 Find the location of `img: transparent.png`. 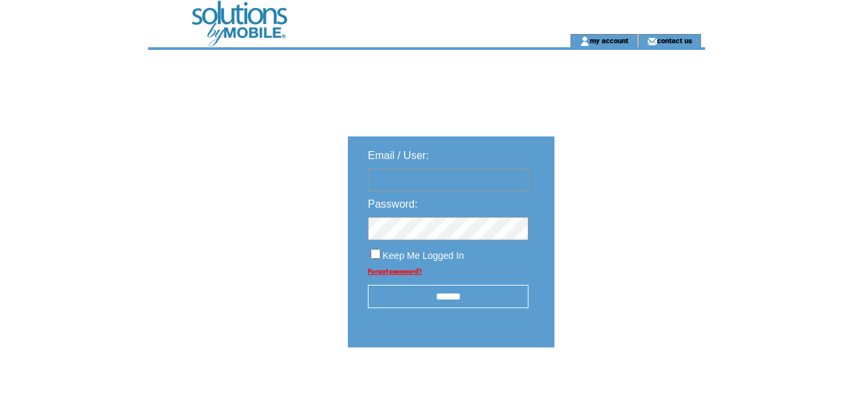

img: transparent.png is located at coordinates (626, 389).